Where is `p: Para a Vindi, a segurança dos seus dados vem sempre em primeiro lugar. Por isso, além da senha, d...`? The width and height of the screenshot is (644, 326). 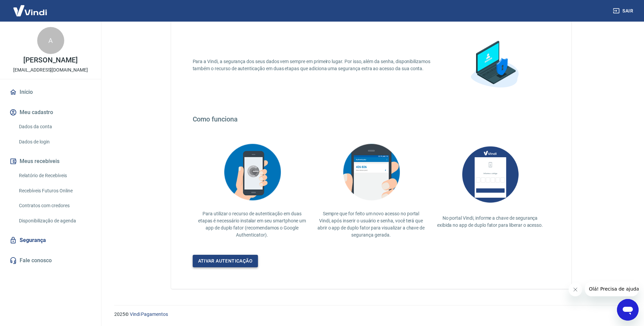 p: Para a Vindi, a segurança dos seus dados vem sempre em primeiro lugar. Por isso, além da senha, d... is located at coordinates (316, 65).